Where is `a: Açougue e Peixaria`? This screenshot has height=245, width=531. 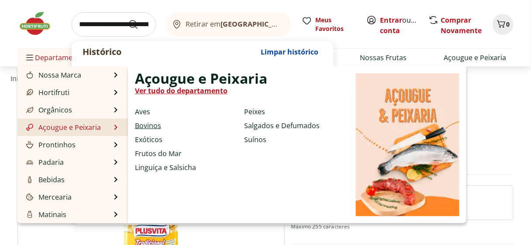 a: Açougue e Peixaria is located at coordinates (475, 58).